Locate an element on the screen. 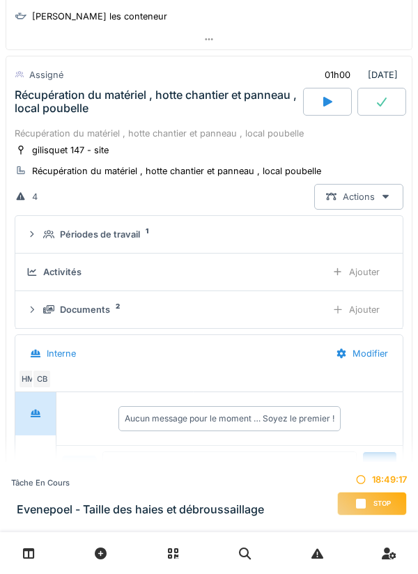 Image resolution: width=418 pixels, height=574 pixels. summary: Documents2Ajouter is located at coordinates (209, 309).